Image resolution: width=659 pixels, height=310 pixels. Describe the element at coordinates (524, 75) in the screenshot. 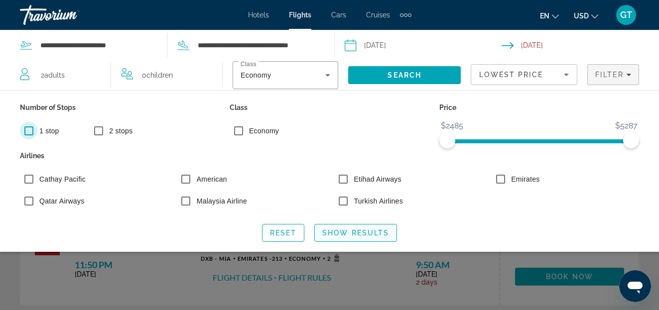

I see `mat-select: Sort by` at that location.